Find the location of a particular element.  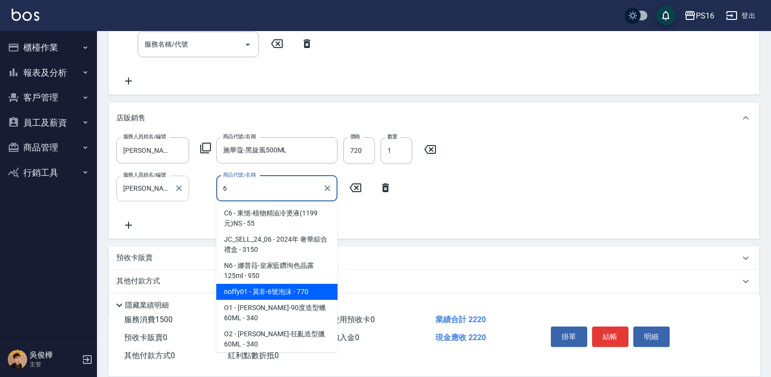

button: 員工及薪資 is located at coordinates (48, 123).